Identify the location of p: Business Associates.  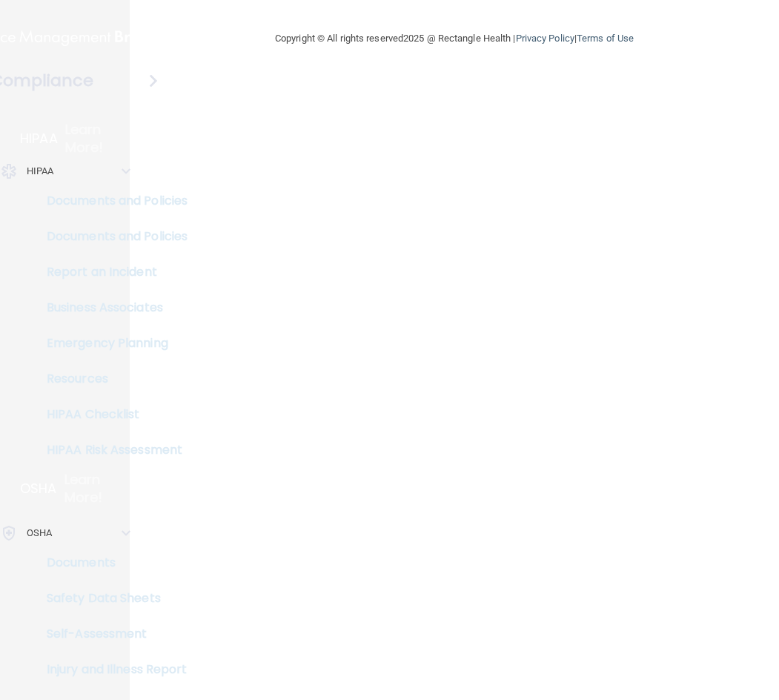
(110, 307).